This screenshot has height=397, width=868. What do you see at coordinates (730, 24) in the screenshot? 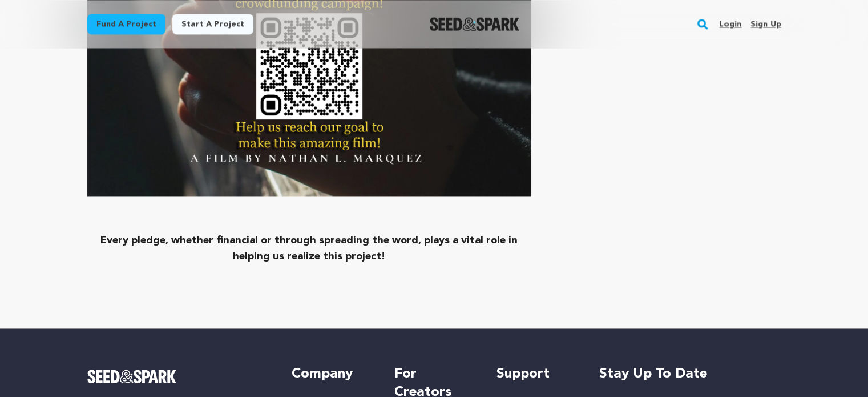
I see `a: Login` at bounding box center [730, 24].